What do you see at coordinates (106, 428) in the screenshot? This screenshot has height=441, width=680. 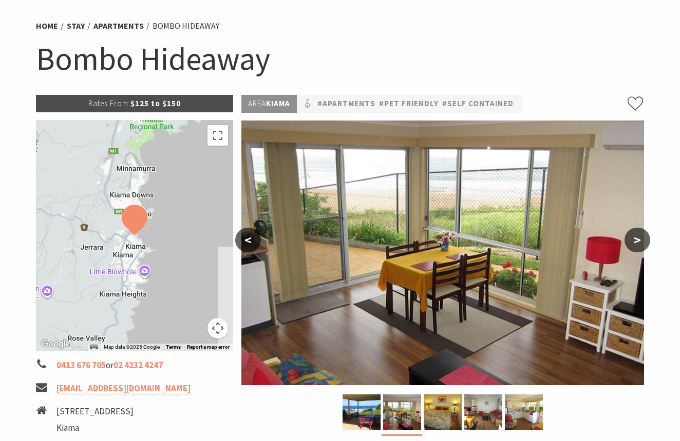 I see `li: Kiama` at bounding box center [106, 428].